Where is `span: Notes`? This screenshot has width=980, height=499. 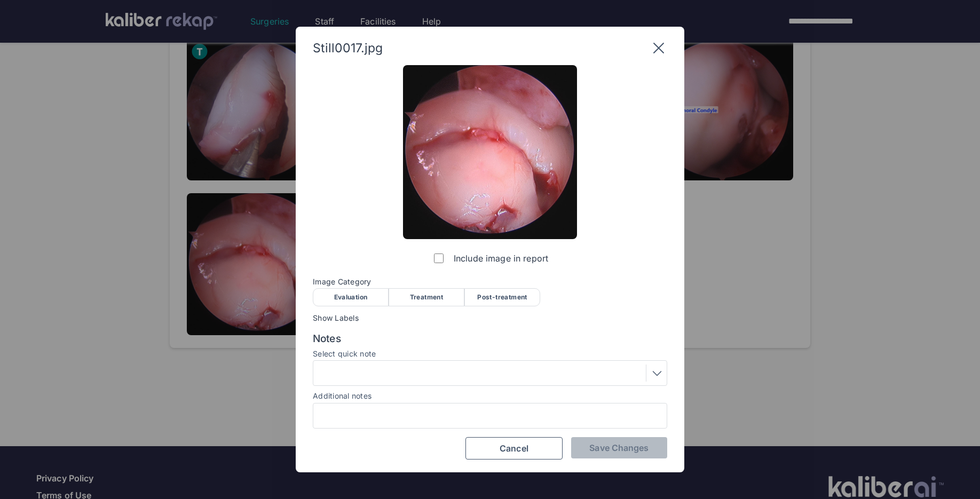 span: Notes is located at coordinates (490, 339).